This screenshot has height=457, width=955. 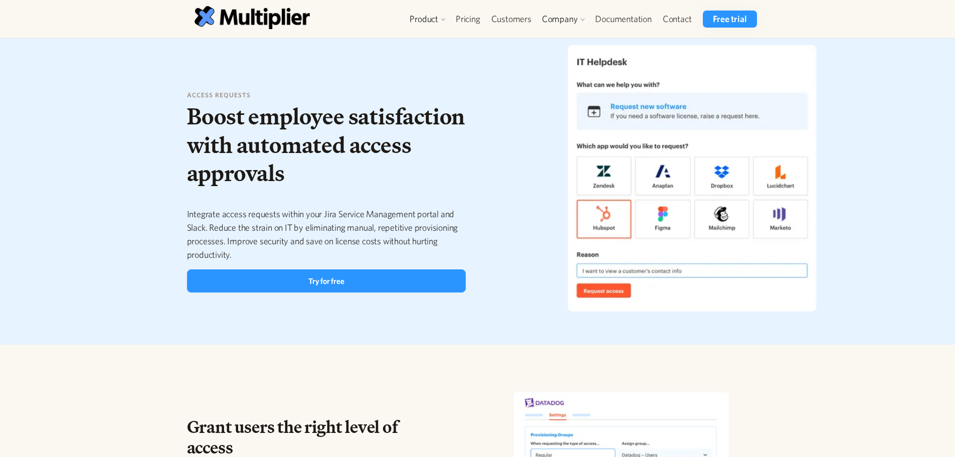 I want to click on h1: Boost employee satisfaction with automated access approvals, so click(x=326, y=144).